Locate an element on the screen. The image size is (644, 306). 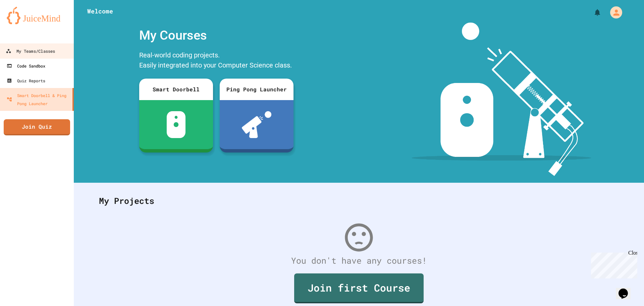
div: Quiz Reports is located at coordinates (26, 80).